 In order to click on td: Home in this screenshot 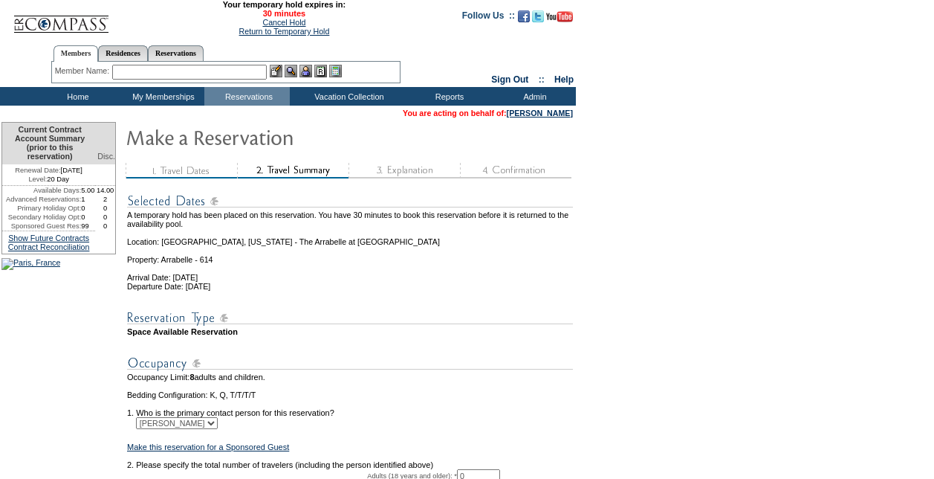, I will do `click(76, 96)`.